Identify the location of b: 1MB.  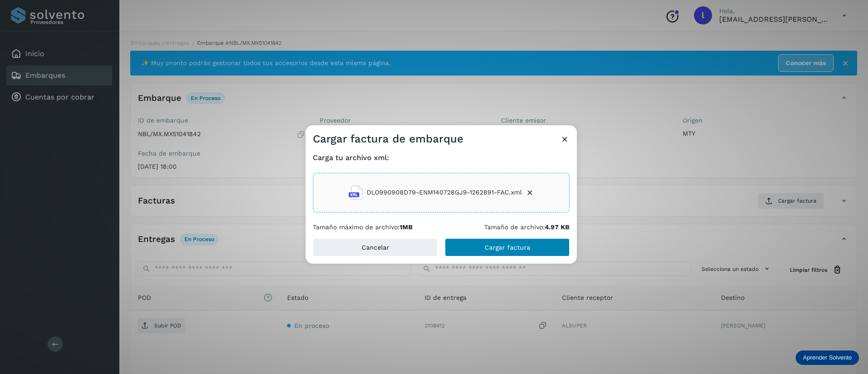
(405, 227).